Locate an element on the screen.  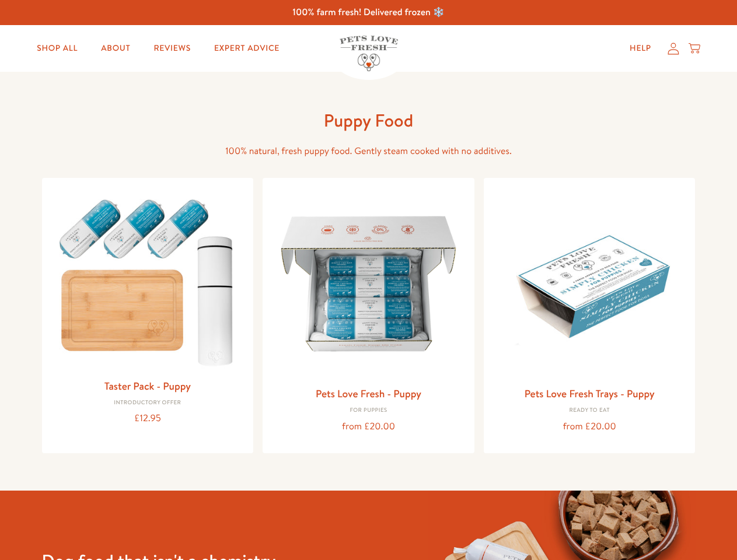
div: For puppies is located at coordinates (368, 411).